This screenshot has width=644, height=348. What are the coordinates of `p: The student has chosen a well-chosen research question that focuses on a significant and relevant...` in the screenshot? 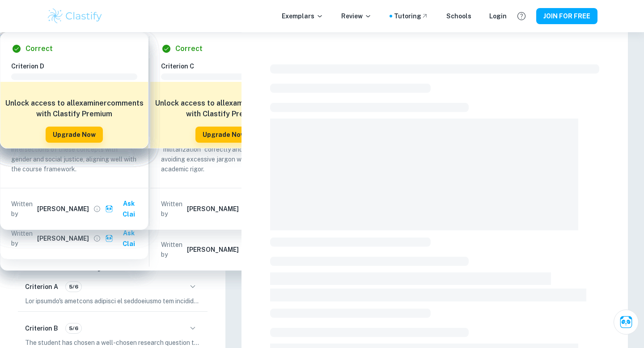 It's located at (113, 342).